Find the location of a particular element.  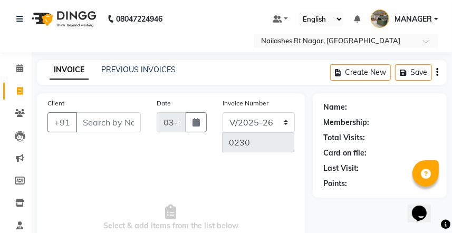

img: MANAGER is located at coordinates (380, 18).